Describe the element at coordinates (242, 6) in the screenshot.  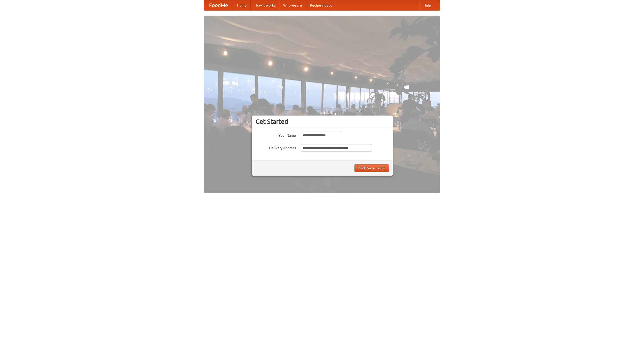
I see `a: Home` at that location.